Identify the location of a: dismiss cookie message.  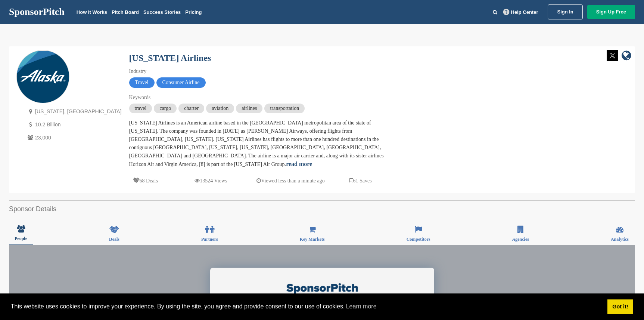
(620, 307).